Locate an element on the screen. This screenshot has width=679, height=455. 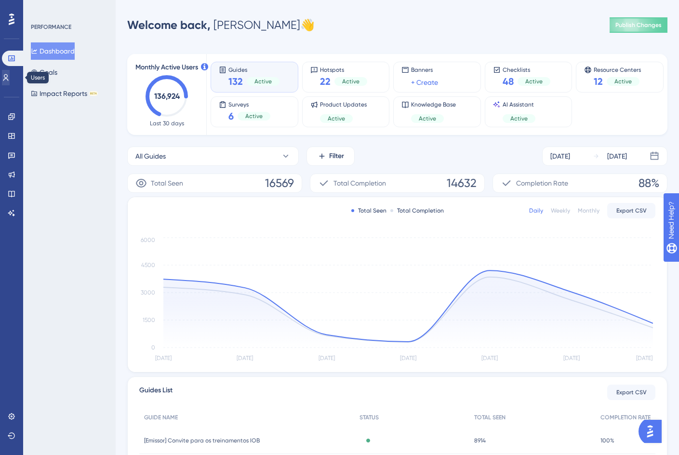
span: 132 is located at coordinates (236, 81).